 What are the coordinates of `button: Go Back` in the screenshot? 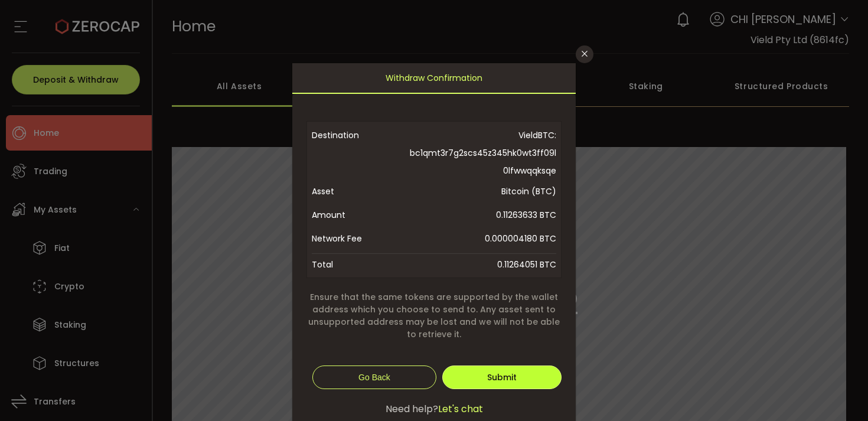 It's located at (374, 377).